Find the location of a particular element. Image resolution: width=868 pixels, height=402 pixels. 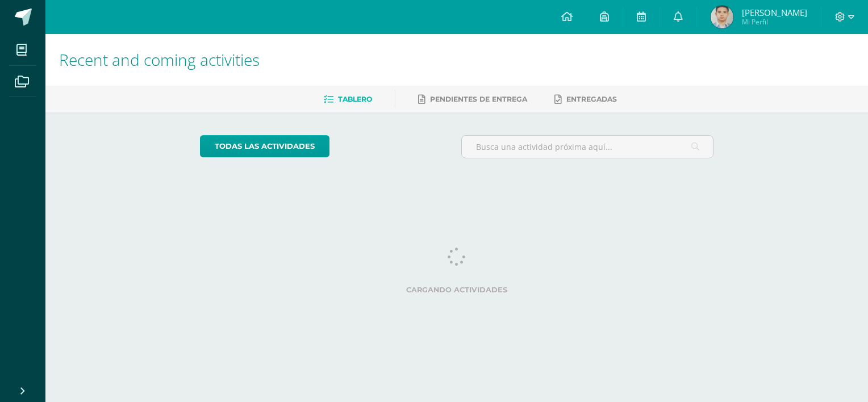

span: Recent and coming activities is located at coordinates (159, 60).